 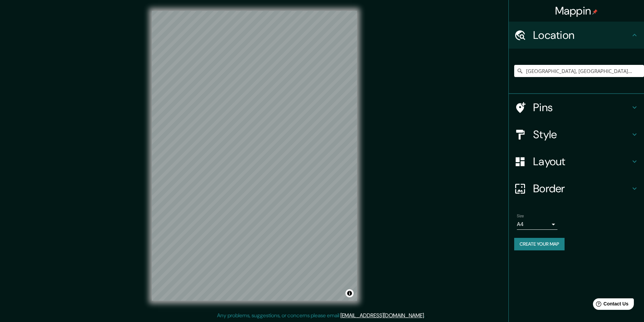 I want to click on canvas: Map, so click(x=254, y=156).